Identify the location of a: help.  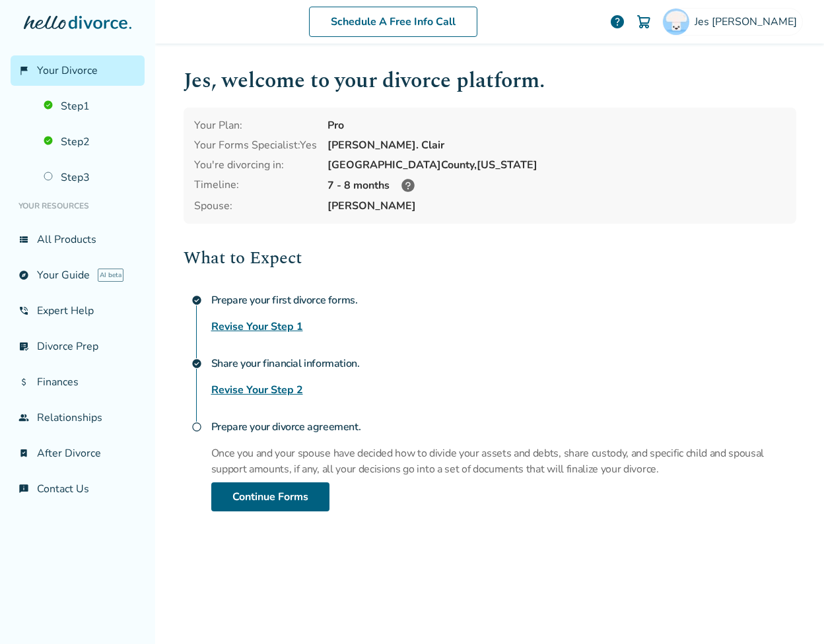
(617, 21).